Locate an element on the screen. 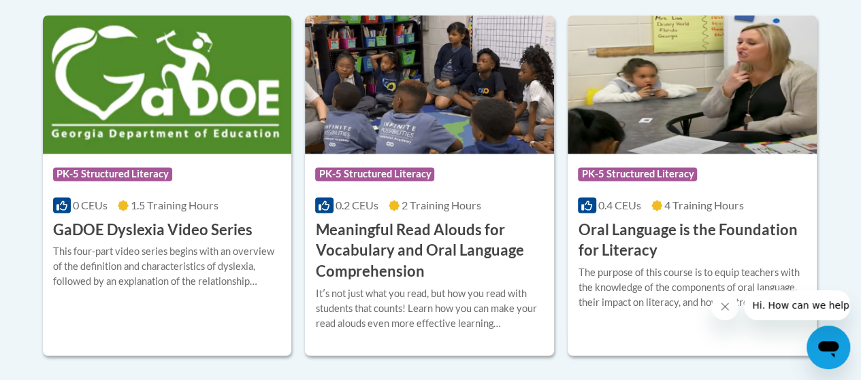 This screenshot has height=380, width=861. span: Hi. How can we help? is located at coordinates (59, 15).